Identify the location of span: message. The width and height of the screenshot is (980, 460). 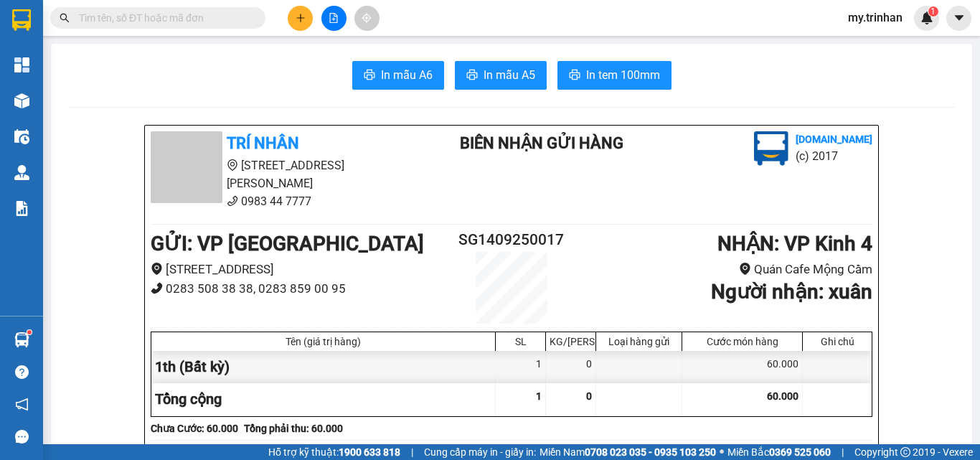
(22, 437).